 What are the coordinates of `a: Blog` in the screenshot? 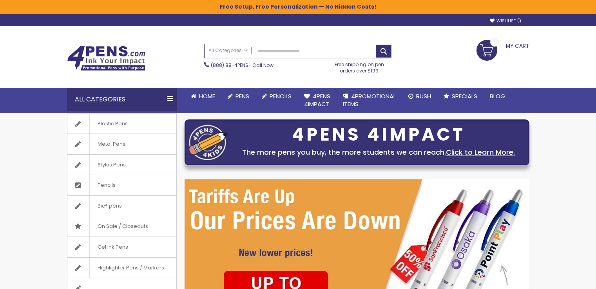 It's located at (498, 96).